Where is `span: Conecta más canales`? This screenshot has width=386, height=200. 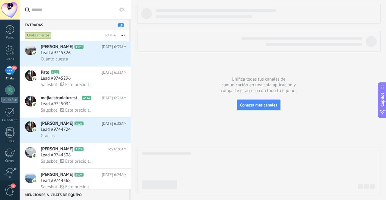
span: Conecta más canales is located at coordinates (258, 105).